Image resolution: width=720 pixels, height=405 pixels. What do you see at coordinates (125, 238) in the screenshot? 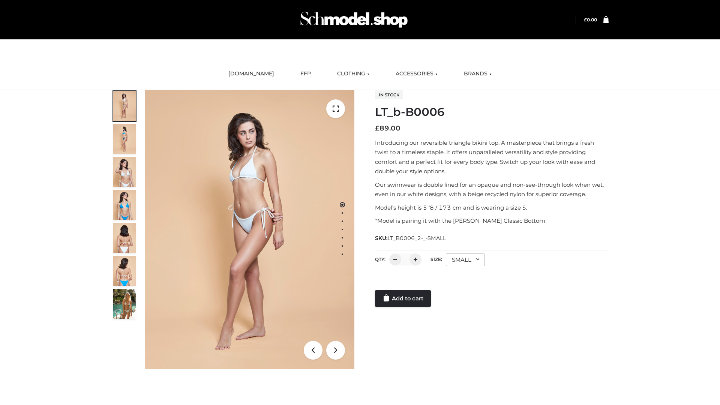
I see `img: ArielClassicBikiniTop_CloudNine_AzureSky_OW114ECO_7-scaled.jpg` at bounding box center [125, 238].